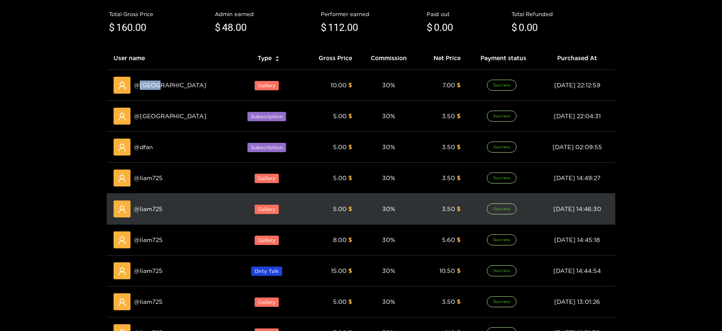 The width and height of the screenshot is (722, 331). What do you see at coordinates (228, 28) in the screenshot?
I see `span: 48` at bounding box center [228, 28].